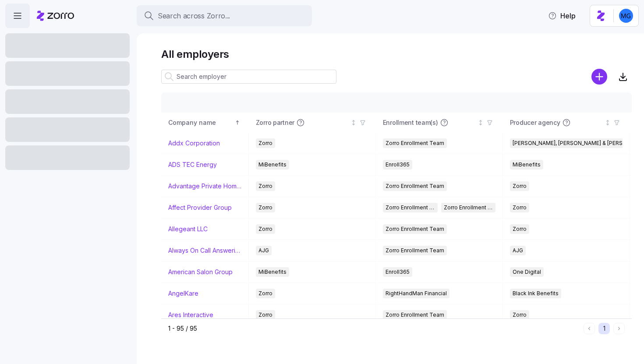 The image size is (644, 364). I want to click on span: Zorro partner, so click(275, 123).